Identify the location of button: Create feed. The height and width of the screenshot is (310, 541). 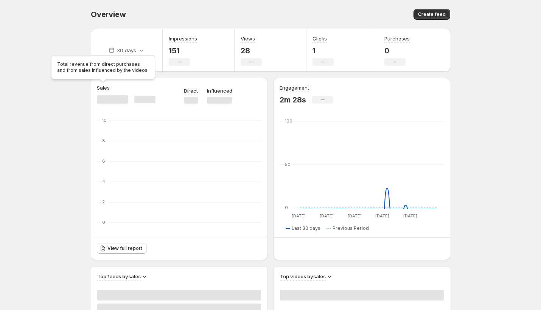
(432, 14).